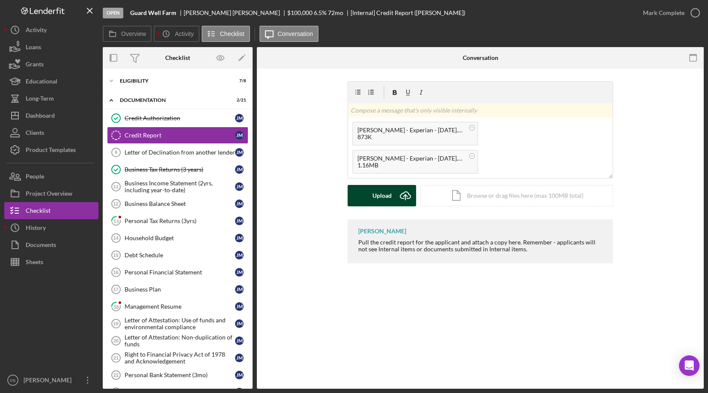 This screenshot has height=393, width=708. Describe the element at coordinates (180, 306) in the screenshot. I see `div: Management Resume` at that location.